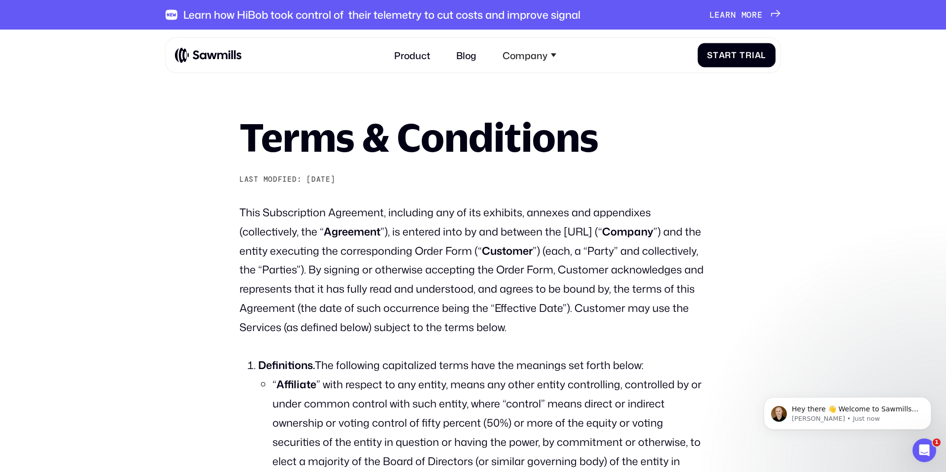 Image resolution: width=946 pixels, height=472 pixels. I want to click on strong: Agreement, so click(352, 231).